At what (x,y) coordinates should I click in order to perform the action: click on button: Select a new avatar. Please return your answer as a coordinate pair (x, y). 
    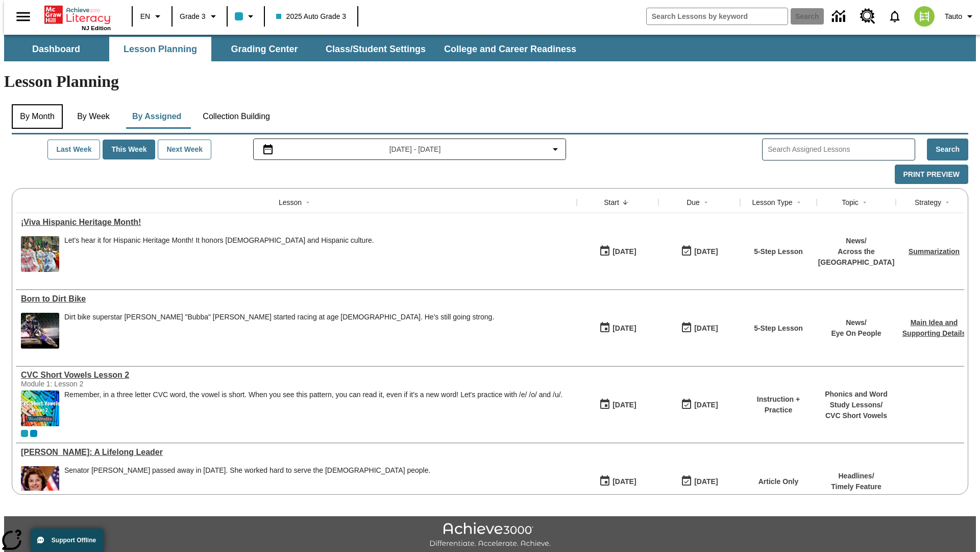
    Looking at the image, I should click on (925, 16).